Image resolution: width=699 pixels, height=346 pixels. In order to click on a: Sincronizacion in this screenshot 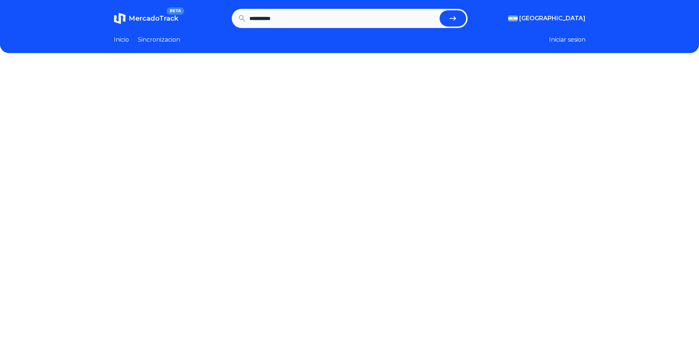, I will do `click(159, 40)`.